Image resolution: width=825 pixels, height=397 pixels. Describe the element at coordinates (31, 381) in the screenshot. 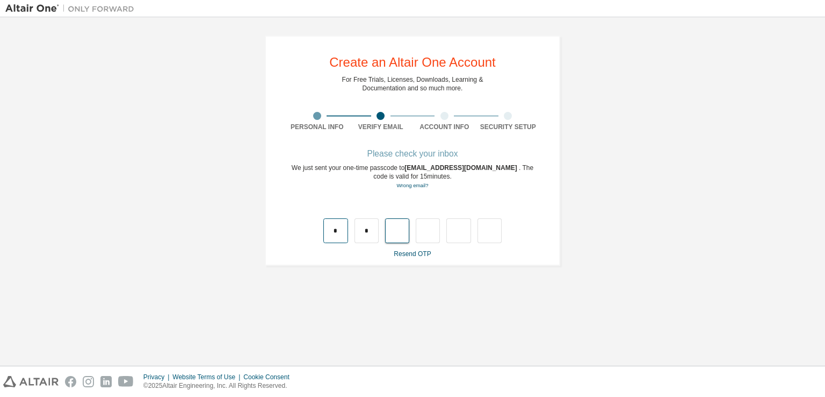

I see `img: altair_logo.svg` at that location.